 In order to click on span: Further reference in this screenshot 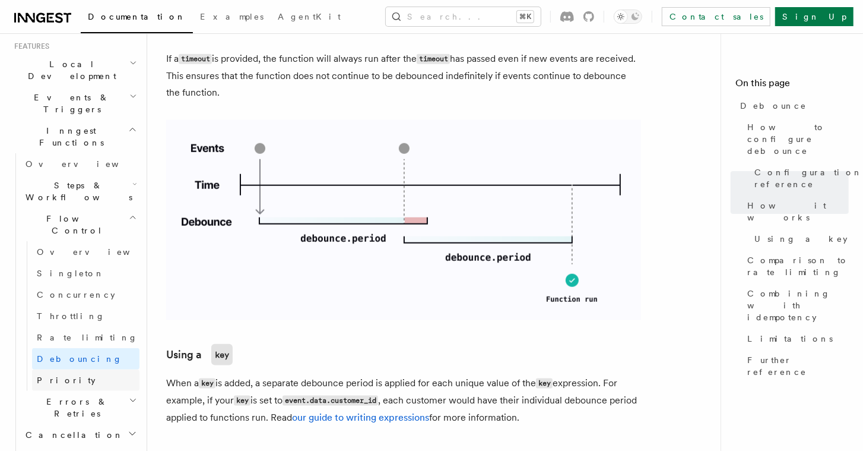, I will do `click(798, 366)`.